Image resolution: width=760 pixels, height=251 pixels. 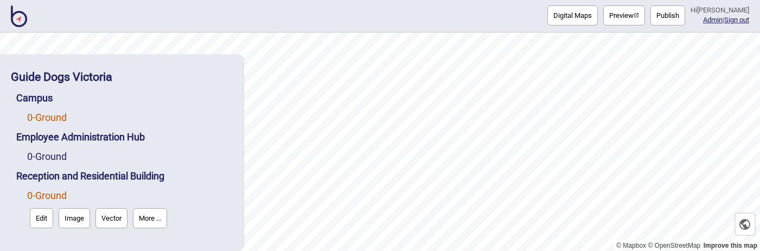 What do you see at coordinates (61, 77) in the screenshot?
I see `strong: Guide Dogs Victoria` at bounding box center [61, 77].